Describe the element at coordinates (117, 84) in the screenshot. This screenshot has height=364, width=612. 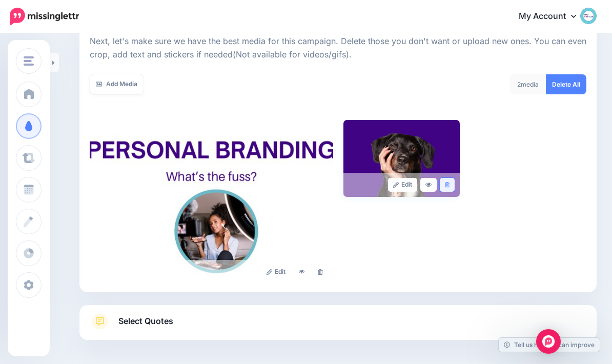
I see `a: Add Media` at that location.